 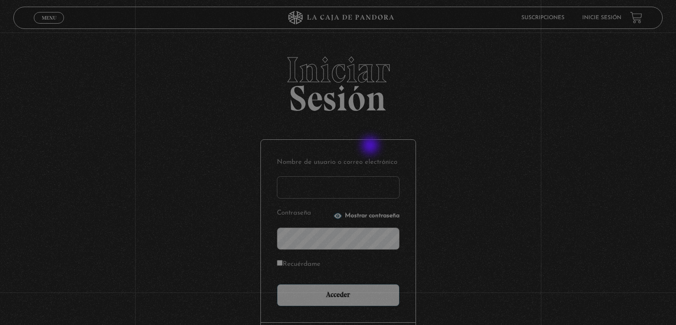 What do you see at coordinates (338, 162) in the screenshot?
I see `label: Nombre de usuario o correo electrónico` at bounding box center [338, 162].